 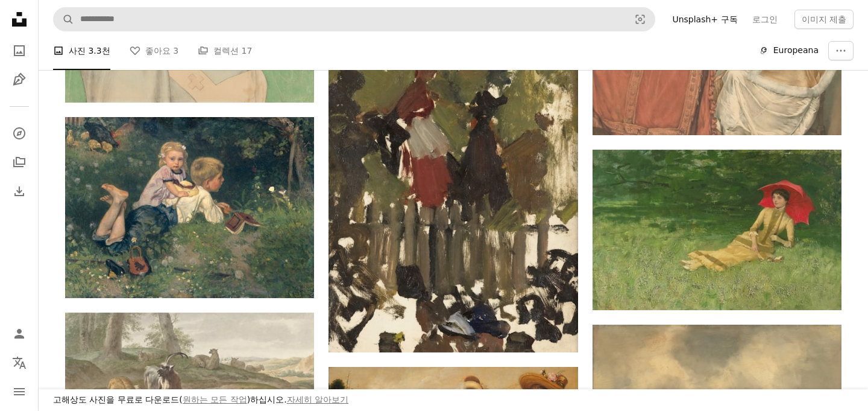 What do you see at coordinates (824, 19) in the screenshot?
I see `button: 이미지 제출` at bounding box center [824, 19].